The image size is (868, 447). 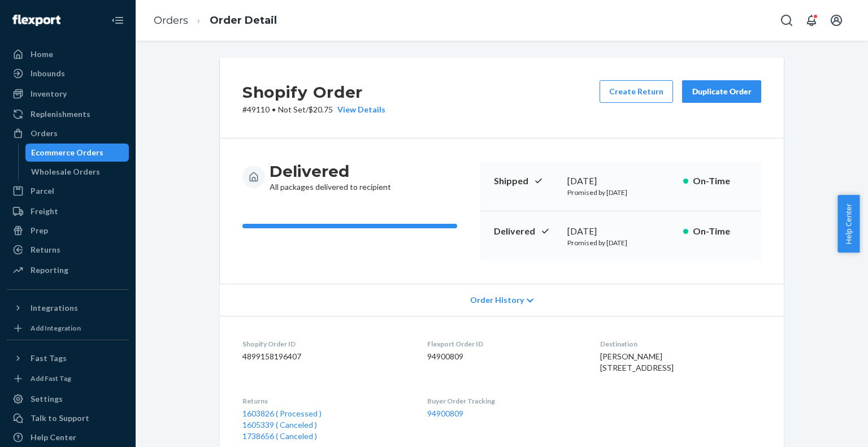 What do you see at coordinates (359, 110) in the screenshot?
I see `button: View Details` at bounding box center [359, 110].